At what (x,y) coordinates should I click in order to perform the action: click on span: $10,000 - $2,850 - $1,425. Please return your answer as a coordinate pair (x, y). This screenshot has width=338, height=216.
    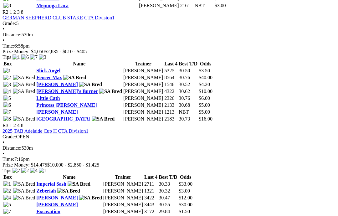
    Looking at the image, I should click on (73, 165).